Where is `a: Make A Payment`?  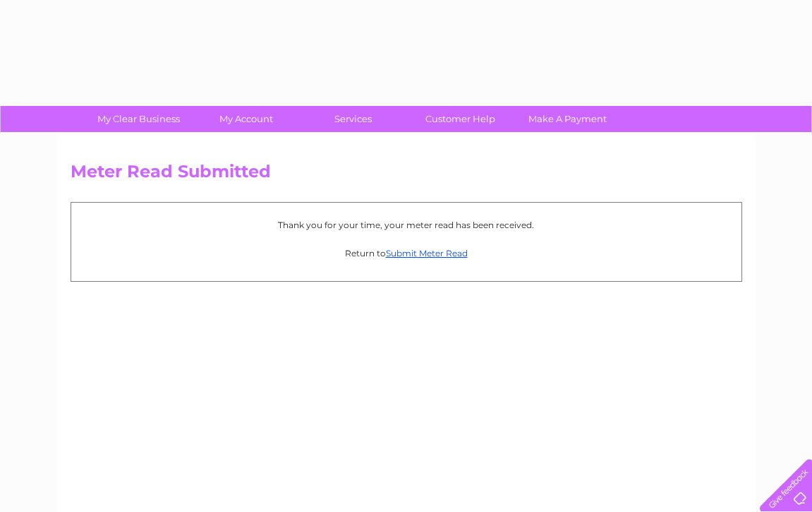
a: Make A Payment is located at coordinates (567, 119).